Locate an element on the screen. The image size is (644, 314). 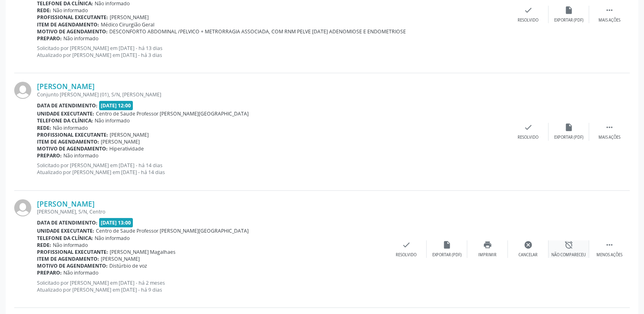
div: Cancelar is located at coordinates (528, 255).